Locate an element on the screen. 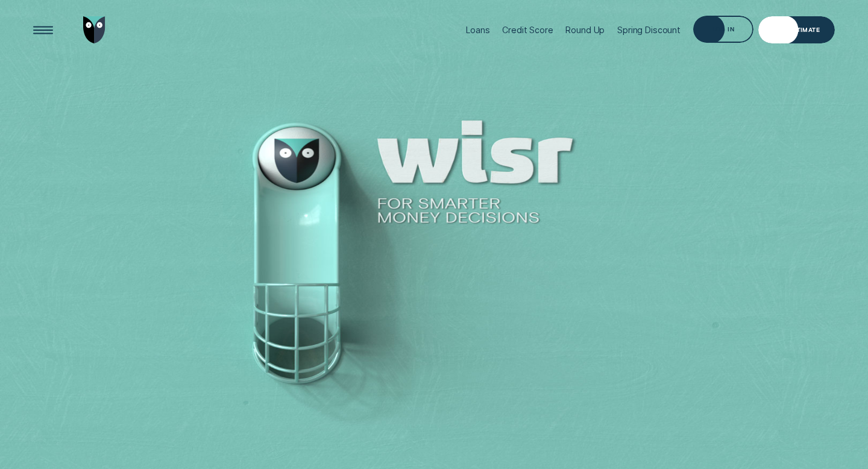 The height and width of the screenshot is (469, 868). div: Credit Score is located at coordinates (527, 30).